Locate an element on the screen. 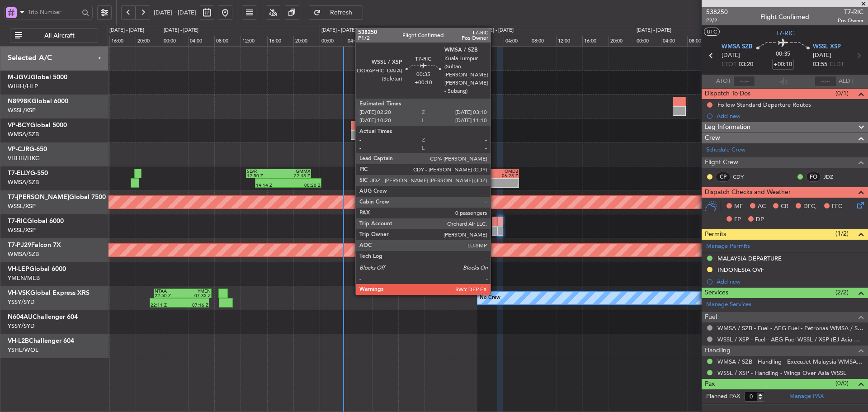 This screenshot has height=412, width=868. span: 538250 is located at coordinates (717, 12).